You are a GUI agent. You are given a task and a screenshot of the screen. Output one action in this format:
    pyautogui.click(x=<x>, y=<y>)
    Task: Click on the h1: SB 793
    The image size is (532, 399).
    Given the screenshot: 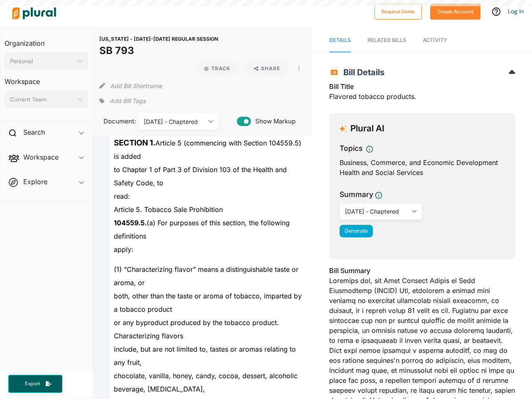 What is the action you would take?
    pyautogui.click(x=159, y=51)
    